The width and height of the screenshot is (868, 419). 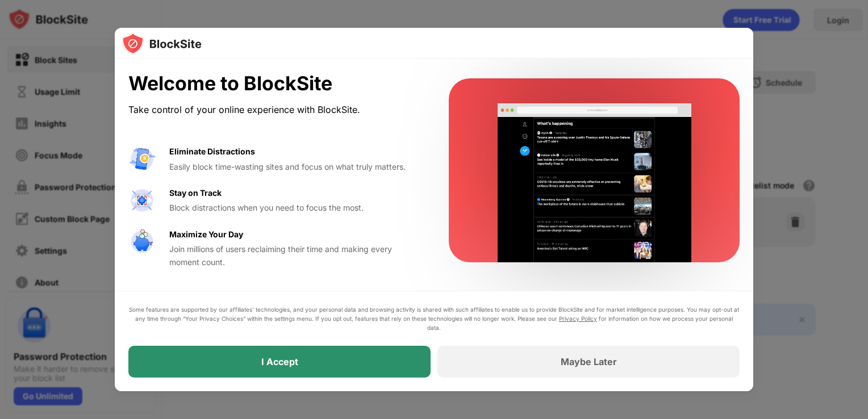 I want to click on div: Easily block time-wasting sites and focus on what truly matters., so click(x=296, y=167).